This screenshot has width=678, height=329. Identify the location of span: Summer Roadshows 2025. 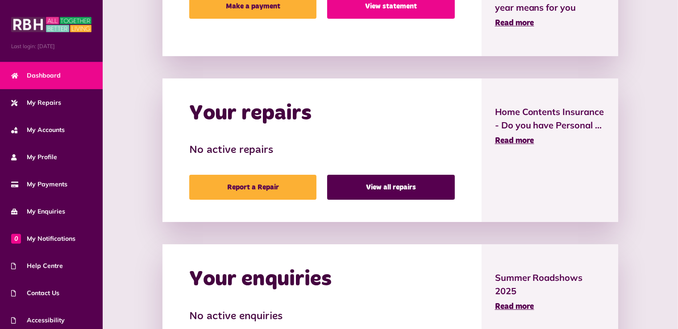
(550, 285).